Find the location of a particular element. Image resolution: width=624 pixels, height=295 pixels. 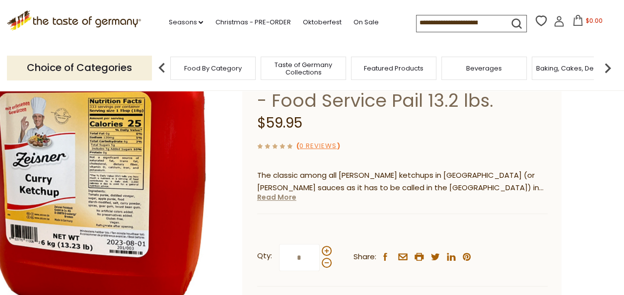

span: $0.00 is located at coordinates (594, 20).